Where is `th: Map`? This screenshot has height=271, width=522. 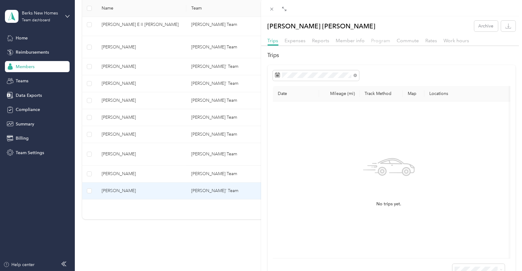 th: Map is located at coordinates (414, 94).